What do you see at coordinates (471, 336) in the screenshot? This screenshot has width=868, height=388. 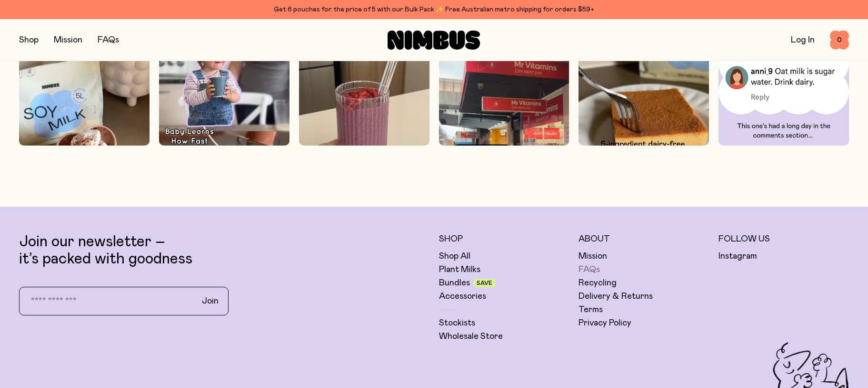 I see `a: Wholesale Store` at bounding box center [471, 336].